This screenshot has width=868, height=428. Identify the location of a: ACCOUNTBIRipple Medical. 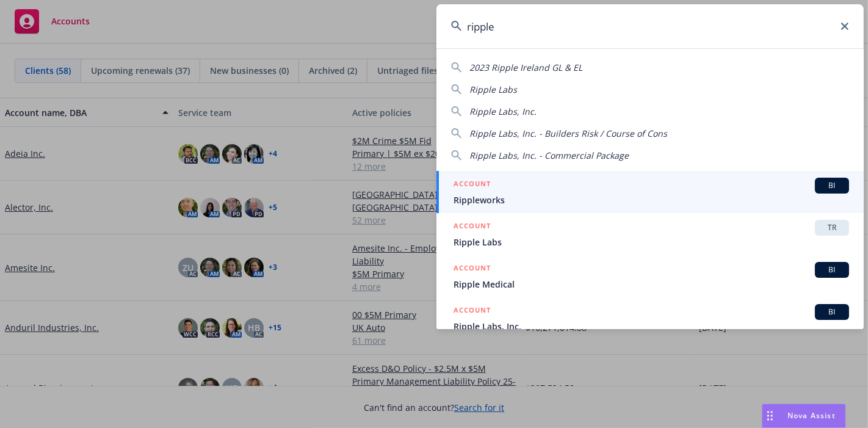
(650, 276).